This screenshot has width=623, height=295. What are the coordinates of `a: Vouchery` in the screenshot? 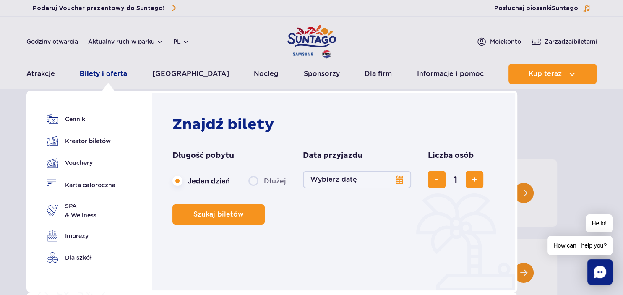 It's located at (81, 163).